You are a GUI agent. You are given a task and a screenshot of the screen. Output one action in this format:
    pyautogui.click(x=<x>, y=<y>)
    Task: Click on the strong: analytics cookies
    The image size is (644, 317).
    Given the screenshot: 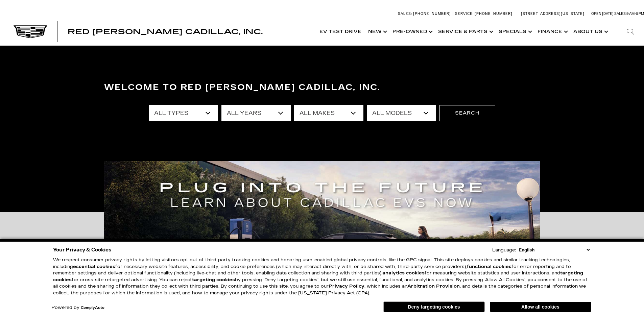 What is the action you would take?
    pyautogui.click(x=404, y=273)
    